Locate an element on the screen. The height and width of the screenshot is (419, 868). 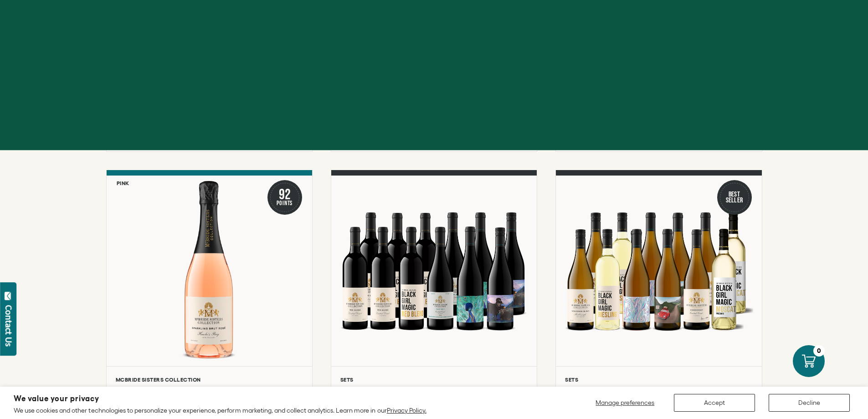
span: Manage preferences is located at coordinates (625, 403).